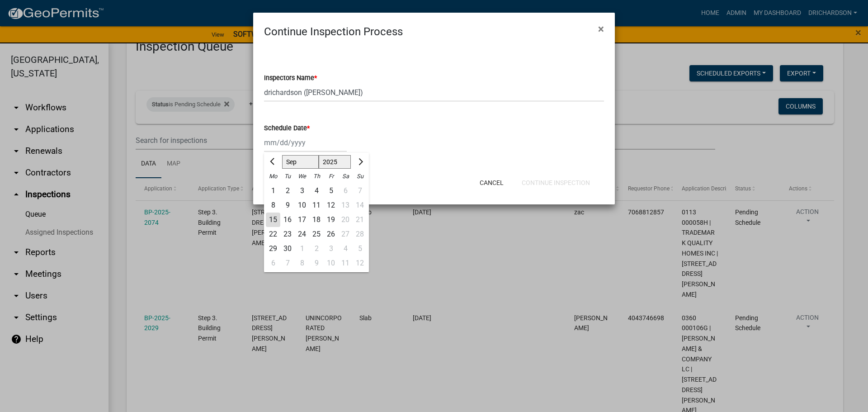 The width and height of the screenshot is (868, 412). I want to click on div: Tu, so click(287, 176).